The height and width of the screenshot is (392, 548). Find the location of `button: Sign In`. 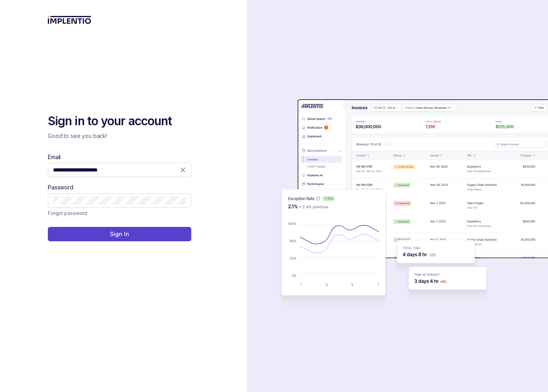

button: Sign In is located at coordinates (120, 234).